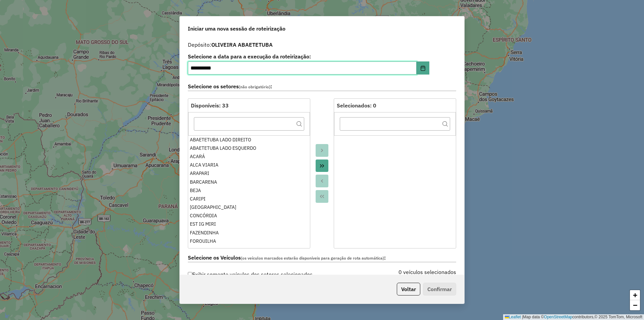 The image size is (644, 320). I want to click on div: FORQUILHA, so click(249, 241).